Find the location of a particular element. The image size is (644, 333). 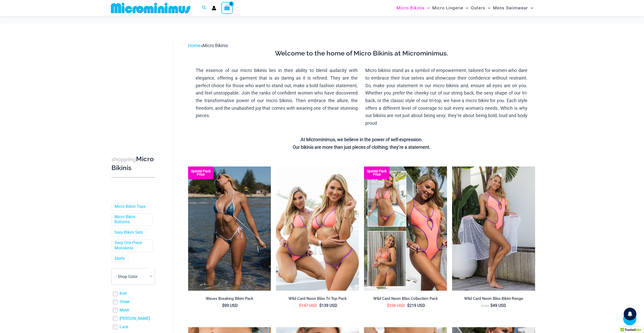

a: Micro LingerieMenu ToggleMenu Toggle is located at coordinates (450, 8).